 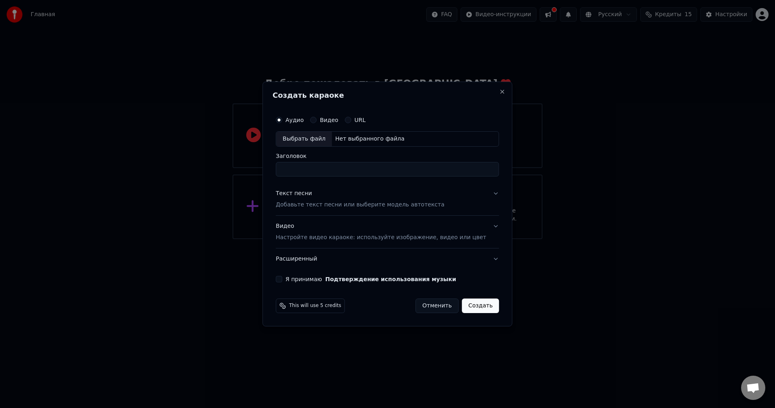 I want to click on button: Расширенный, so click(x=387, y=259).